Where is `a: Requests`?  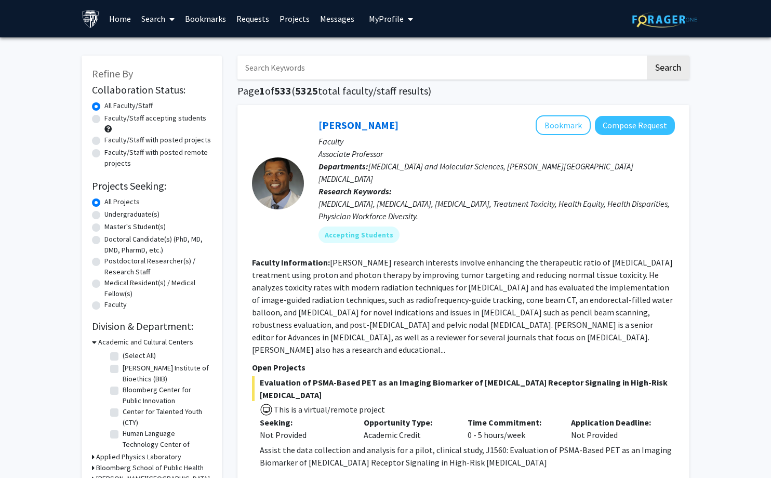 a: Requests is located at coordinates (252, 19).